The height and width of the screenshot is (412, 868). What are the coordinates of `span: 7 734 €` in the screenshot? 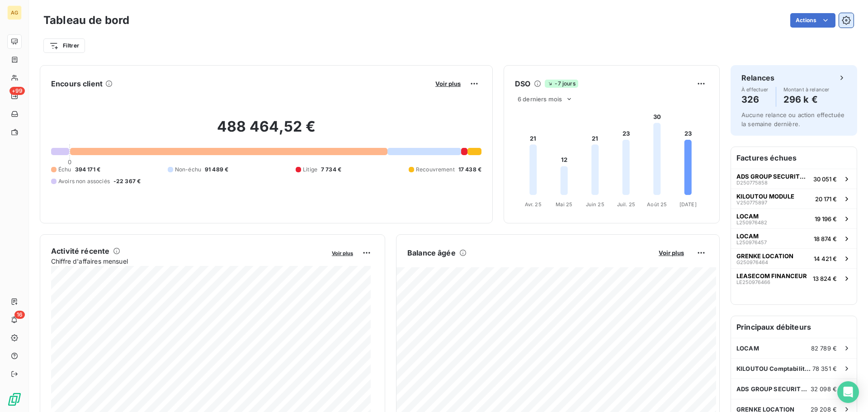 It's located at (331, 170).